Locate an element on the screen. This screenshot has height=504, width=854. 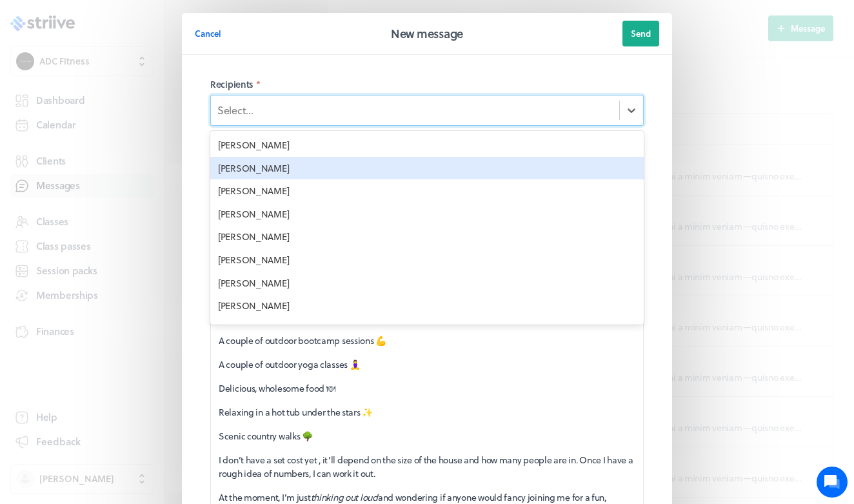
span: Send is located at coordinates (640, 33).